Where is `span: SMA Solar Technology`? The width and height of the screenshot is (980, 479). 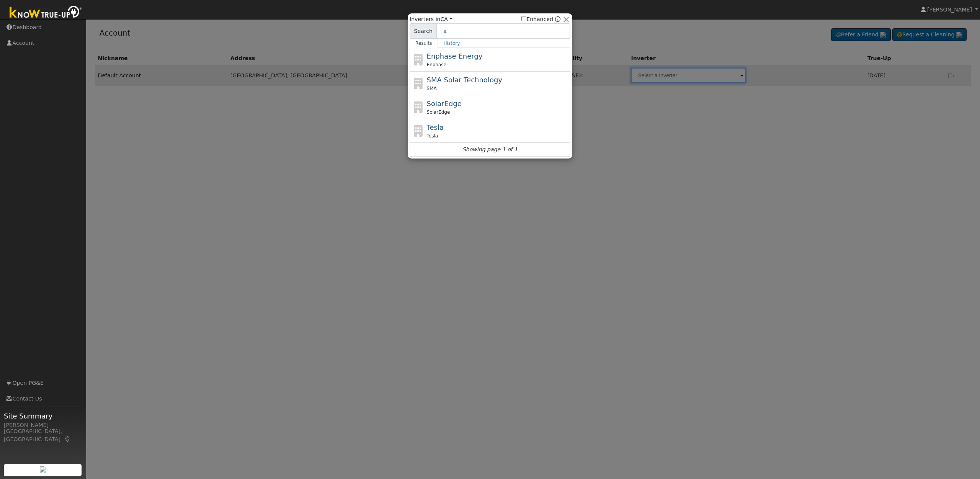
span: SMA Solar Technology is located at coordinates (464, 79).